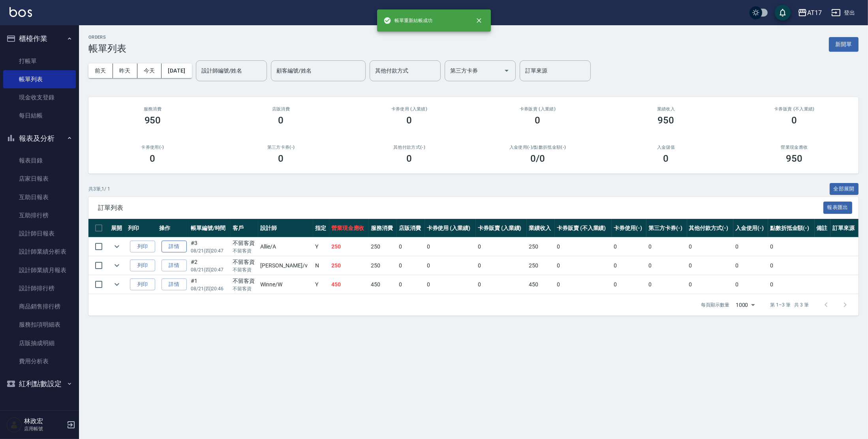 This screenshot has width=868, height=439. What do you see at coordinates (40, 39) in the screenshot?
I see `button: 櫃檯作業` at bounding box center [40, 39].